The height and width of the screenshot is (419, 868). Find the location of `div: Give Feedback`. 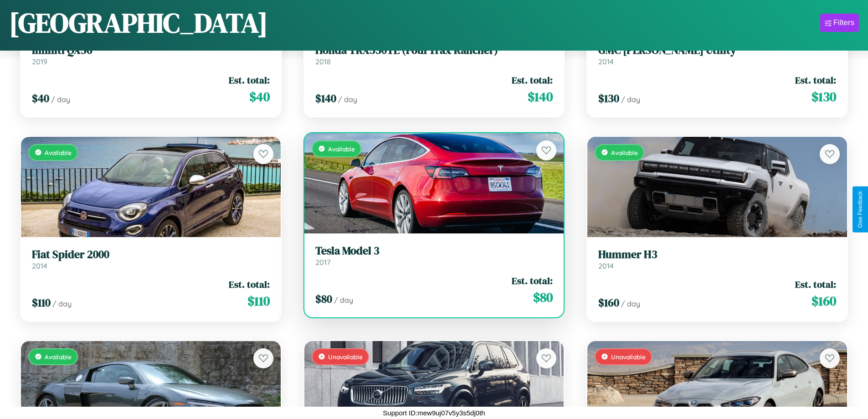

div: Give Feedback is located at coordinates (860, 209).